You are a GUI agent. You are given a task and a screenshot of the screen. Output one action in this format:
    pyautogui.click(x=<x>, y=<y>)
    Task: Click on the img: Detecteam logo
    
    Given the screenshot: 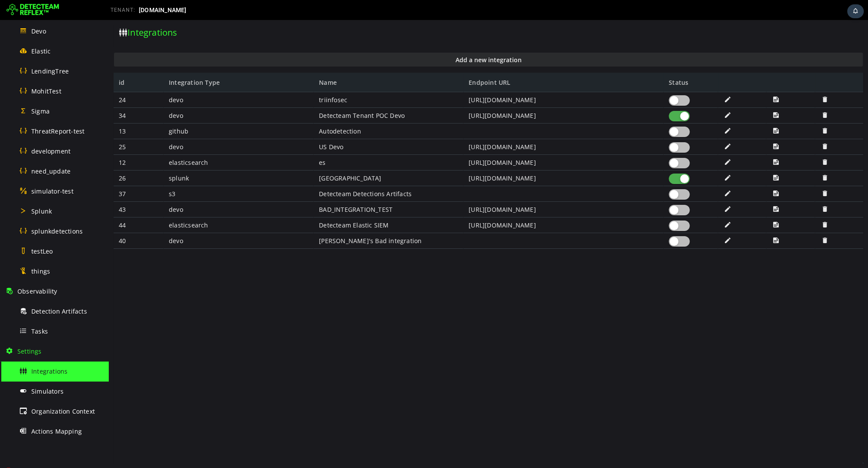 What is the action you would take?
    pyautogui.click(x=32, y=10)
    